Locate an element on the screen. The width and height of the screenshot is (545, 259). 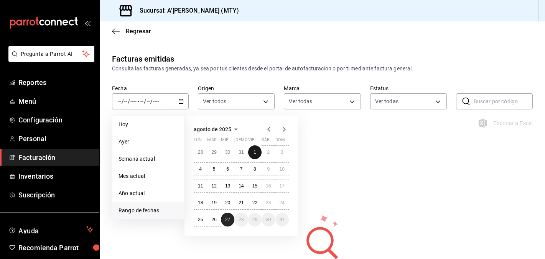
label: Marca is located at coordinates (322, 89).